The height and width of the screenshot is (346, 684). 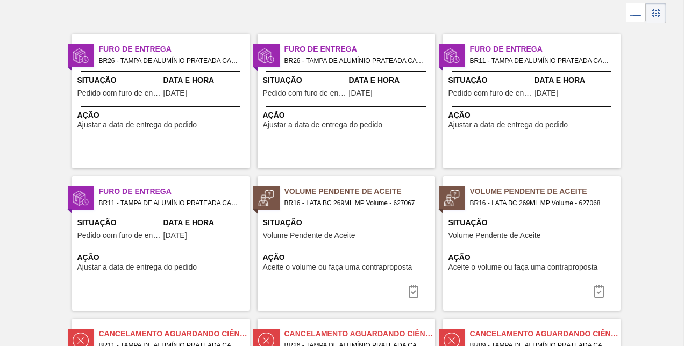 I want to click on span: BR16 - LATA BC 269ML MP Volume - 627067, so click(x=355, y=203).